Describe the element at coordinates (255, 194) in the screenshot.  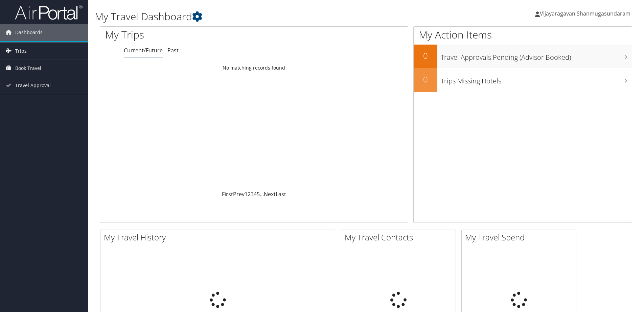
I see `a: 4` at that location.